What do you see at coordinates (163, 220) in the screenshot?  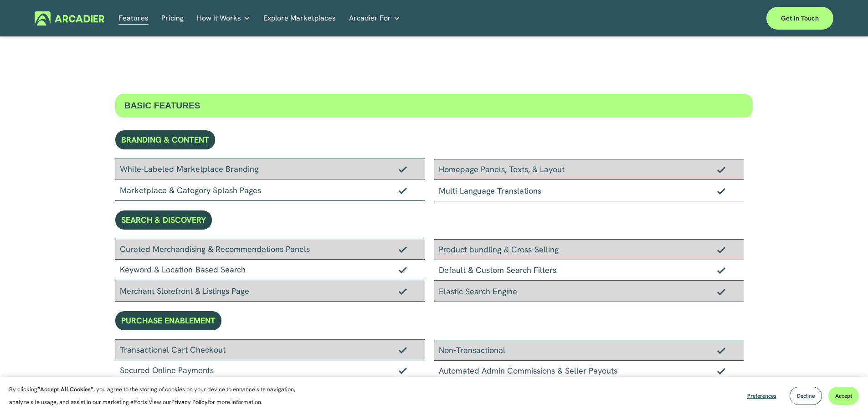 I see `div: SEARCH & DISCOVERY` at bounding box center [163, 220].